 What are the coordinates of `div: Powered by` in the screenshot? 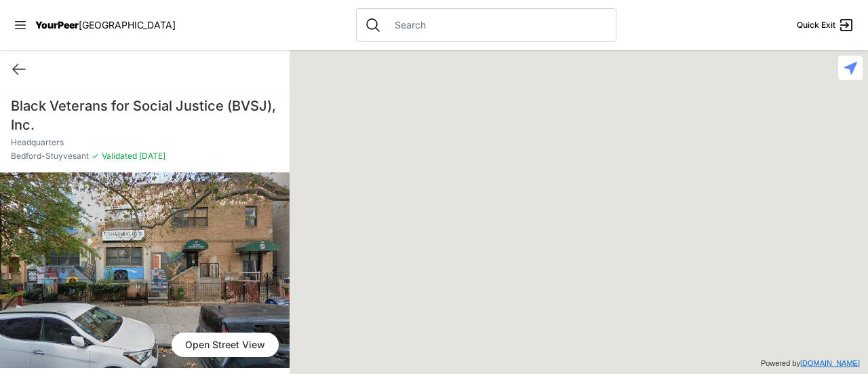 It's located at (810, 363).